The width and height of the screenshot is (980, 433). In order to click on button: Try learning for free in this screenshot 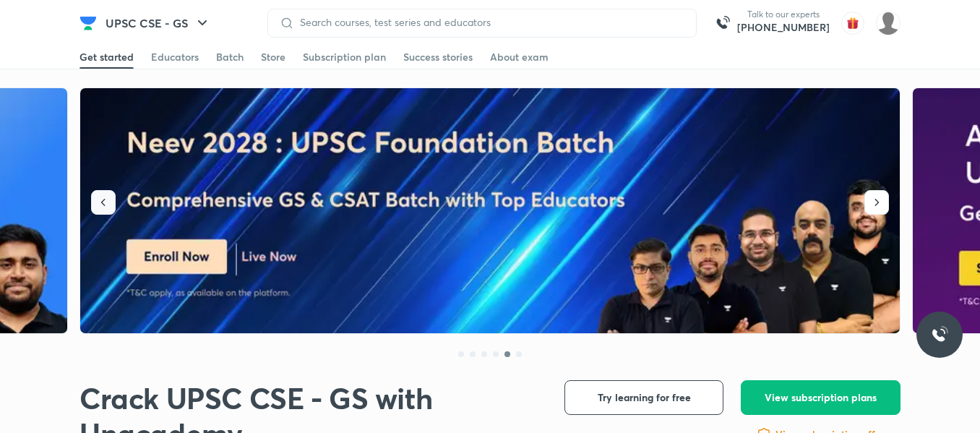, I will do `click(644, 398)`.